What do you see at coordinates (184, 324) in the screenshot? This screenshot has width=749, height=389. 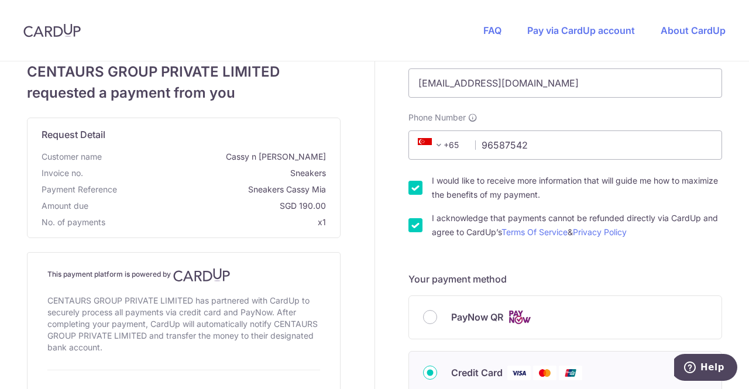 I see `div: CENTAURS GROUP PRIVATE LIMITED has partnered with CardUp to securely process all payments via cre...` at bounding box center [184, 324].